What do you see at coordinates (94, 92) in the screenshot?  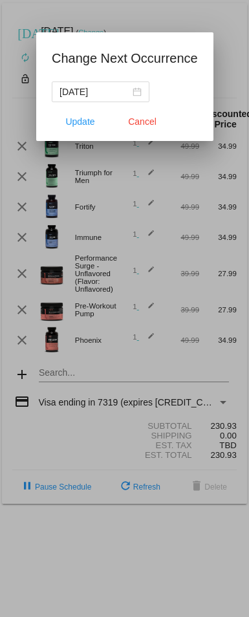 I see `input: Select date` at bounding box center [94, 92].